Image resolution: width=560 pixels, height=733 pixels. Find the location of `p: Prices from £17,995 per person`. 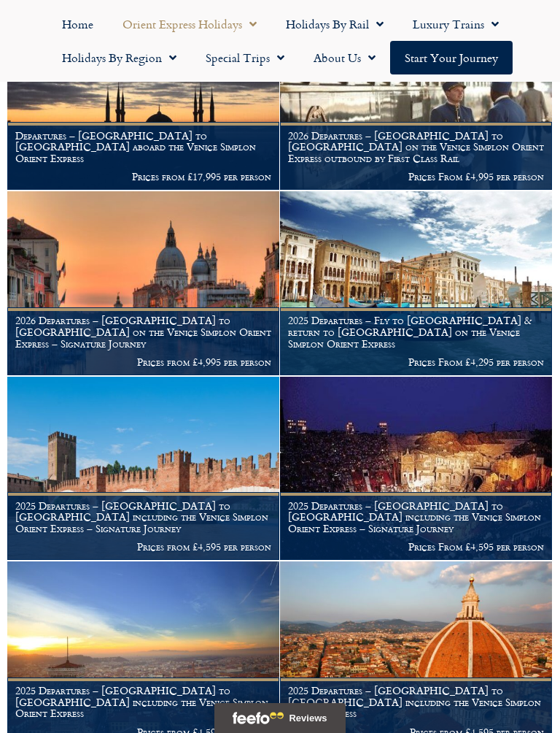

p: Prices from £17,995 per person is located at coordinates (143, 177).